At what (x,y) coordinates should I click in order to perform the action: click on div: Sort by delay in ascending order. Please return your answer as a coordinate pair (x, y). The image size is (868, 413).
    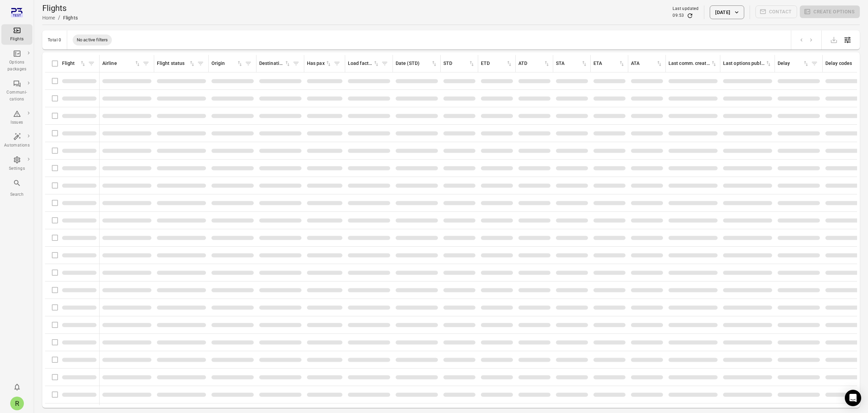
    Looking at the image, I should click on (793, 64).